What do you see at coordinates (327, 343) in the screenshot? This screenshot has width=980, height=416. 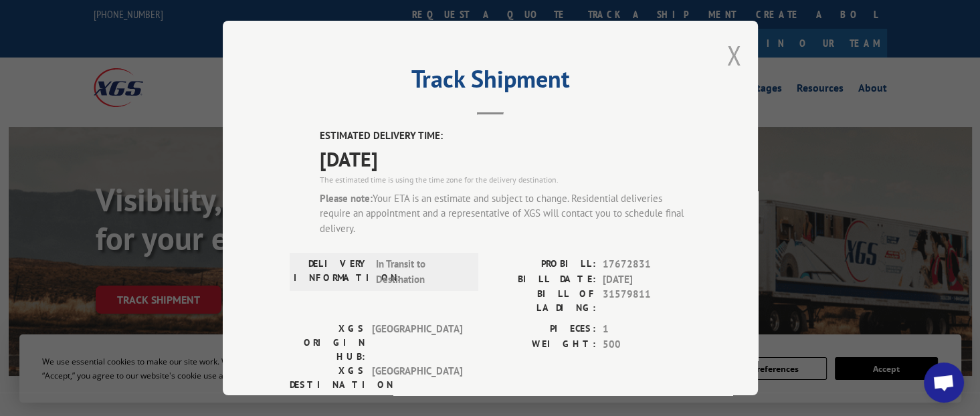 I see `label: XGS ORIGIN HUB:` at bounding box center [327, 343].